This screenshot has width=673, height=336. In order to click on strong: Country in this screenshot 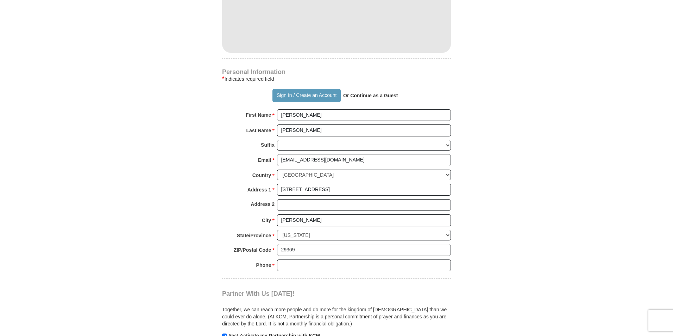, I will do `click(262, 175)`.